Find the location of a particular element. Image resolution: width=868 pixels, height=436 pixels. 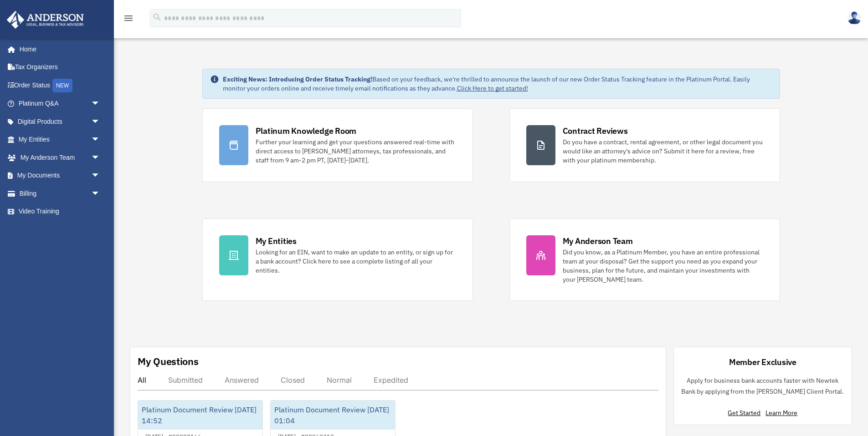

a: Get Started is located at coordinates (745, 413).